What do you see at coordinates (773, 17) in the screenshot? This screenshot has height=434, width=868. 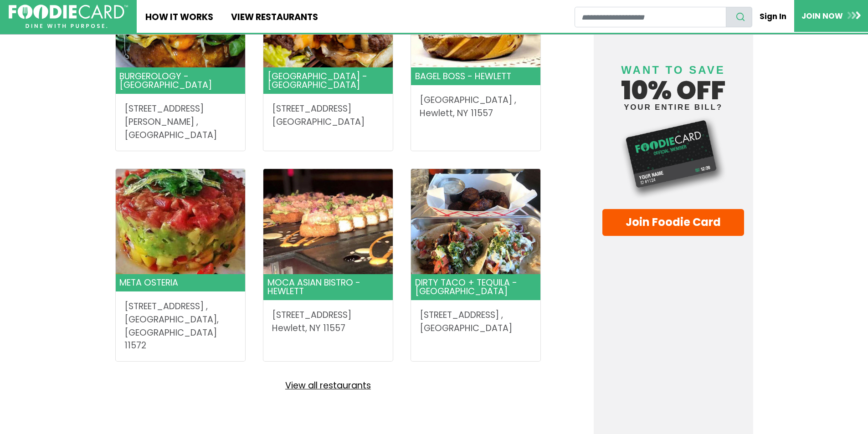 I see `a: Sign In` at bounding box center [773, 17].